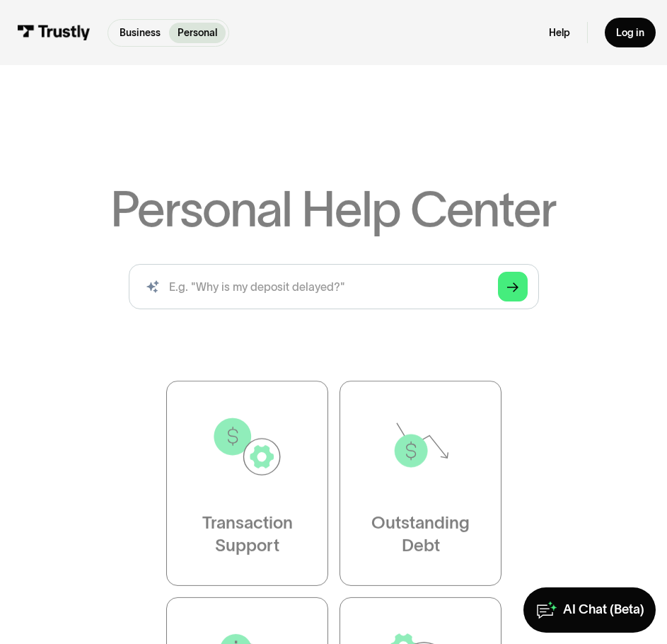 The image size is (667, 644). Describe the element at coordinates (589, 610) in the screenshot. I see `a: AI Chat (Beta)` at that location.